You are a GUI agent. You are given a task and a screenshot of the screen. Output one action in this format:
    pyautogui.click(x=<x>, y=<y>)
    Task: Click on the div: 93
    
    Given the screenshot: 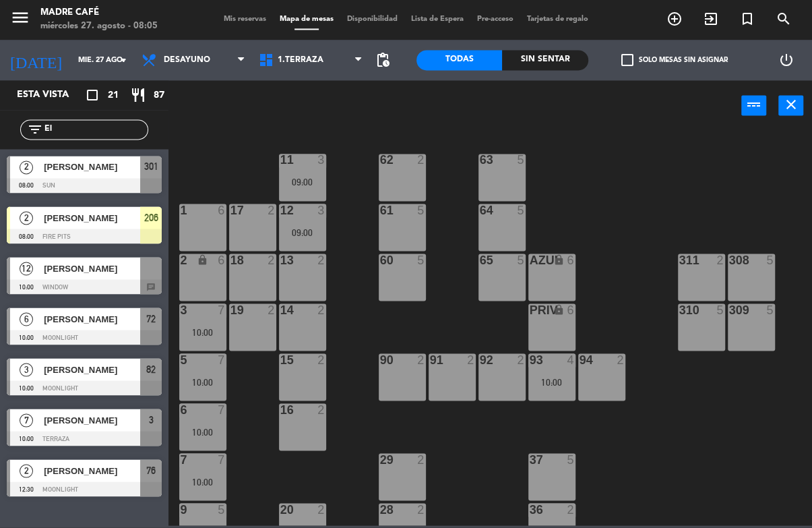 What is the action you would take?
    pyautogui.click(x=530, y=360)
    